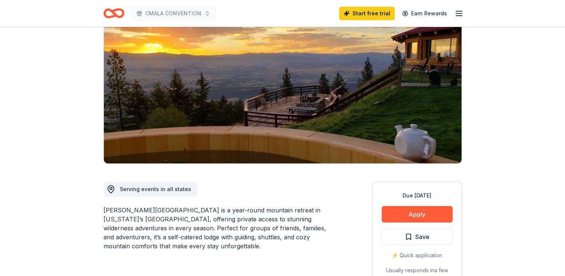 Image resolution: width=565 pixels, height=276 pixels. I want to click on span: Serving events in all states, so click(155, 189).